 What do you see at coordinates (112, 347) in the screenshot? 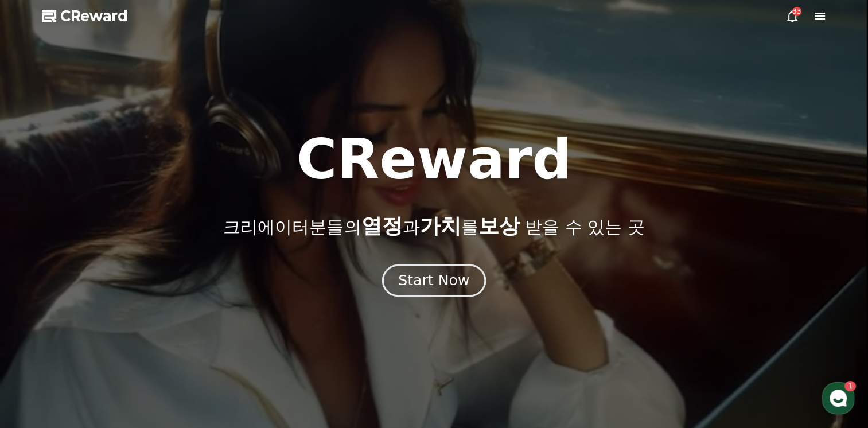
I see `a: 1대화` at bounding box center [112, 347].